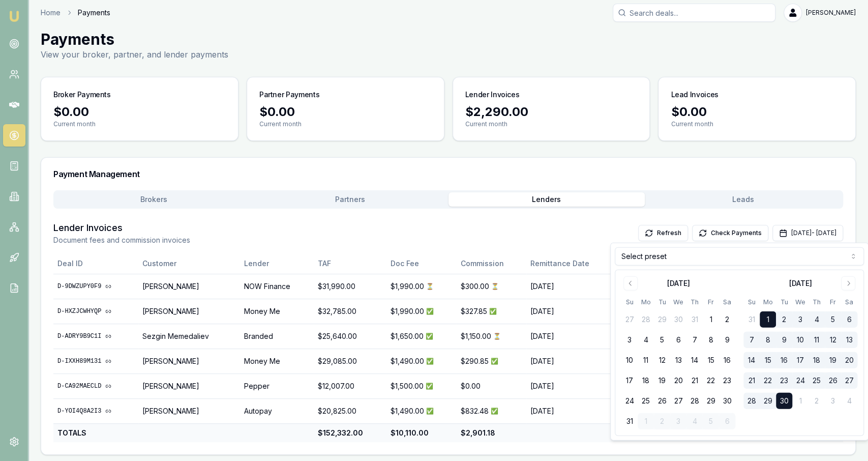 Image resolution: width=868 pixels, height=461 pixels. Describe the element at coordinates (490, 433) in the screenshot. I see `div: $2,901.18` at that location.